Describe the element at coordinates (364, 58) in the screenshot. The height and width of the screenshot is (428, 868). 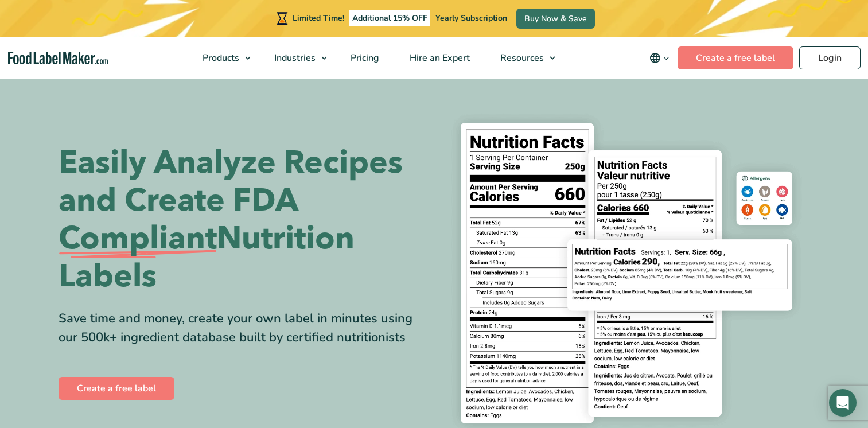
I see `a: Pricing` at that location.